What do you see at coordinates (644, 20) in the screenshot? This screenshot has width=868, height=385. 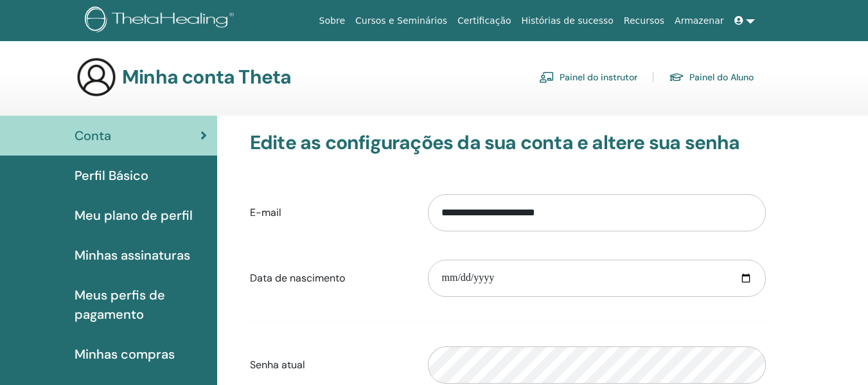 I see `a: Recursos` at bounding box center [644, 20].